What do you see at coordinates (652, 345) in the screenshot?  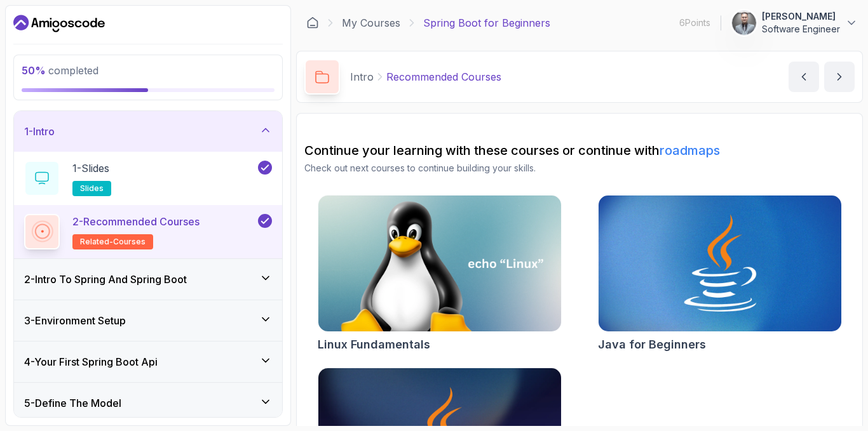 I see `h2: Java for Beginners` at bounding box center [652, 345].